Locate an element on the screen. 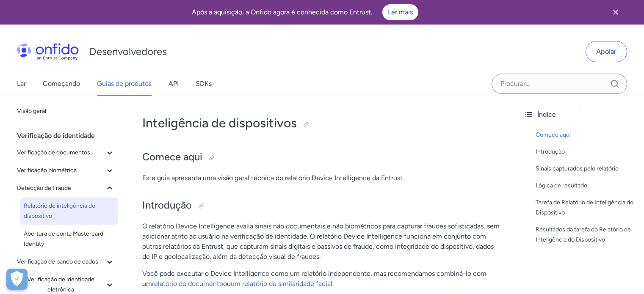 The image size is (644, 294). font: Sinais capturados pelo relatório is located at coordinates (577, 168).